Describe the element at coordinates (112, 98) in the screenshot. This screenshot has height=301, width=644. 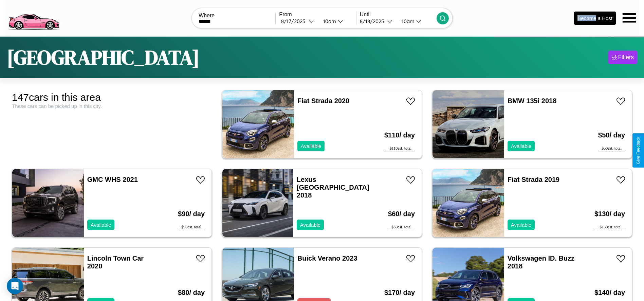
I see `div: 147 cars in this area` at that location.